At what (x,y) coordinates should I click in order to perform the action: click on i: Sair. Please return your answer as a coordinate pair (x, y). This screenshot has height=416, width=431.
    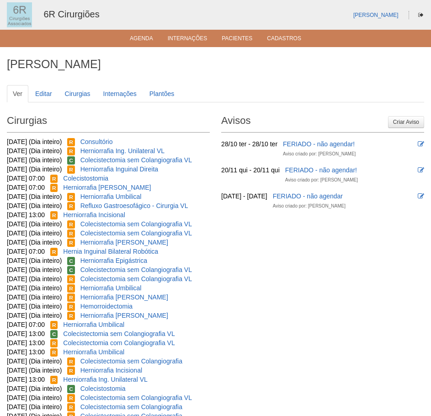
    Looking at the image, I should click on (421, 15).